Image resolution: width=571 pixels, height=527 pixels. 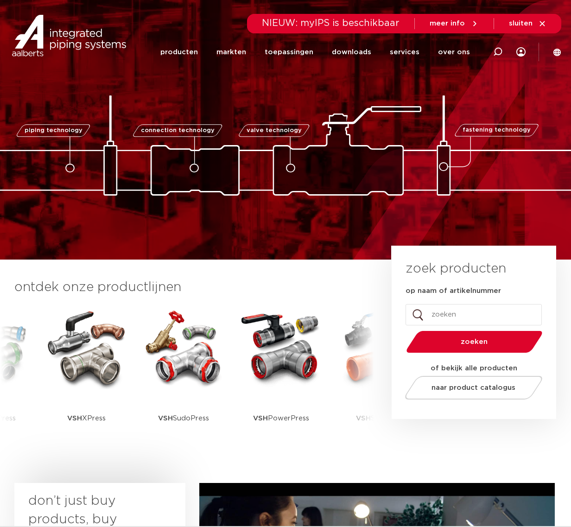 I want to click on a: sluiten, so click(x=527, y=24).